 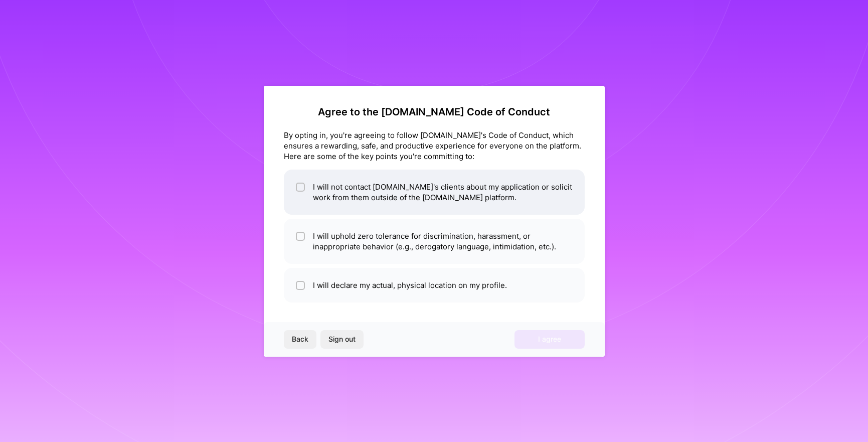 What do you see at coordinates (434, 285) in the screenshot?
I see `li: I will declare my actual, physical location on my profile.` at bounding box center [434, 285].